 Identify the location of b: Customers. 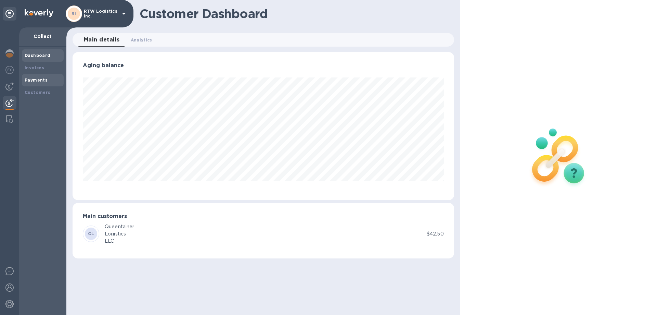
(38, 92).